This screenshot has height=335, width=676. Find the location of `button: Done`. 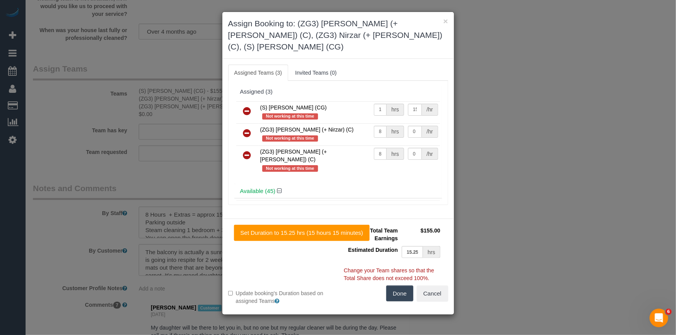

button: Done is located at coordinates (400, 294).